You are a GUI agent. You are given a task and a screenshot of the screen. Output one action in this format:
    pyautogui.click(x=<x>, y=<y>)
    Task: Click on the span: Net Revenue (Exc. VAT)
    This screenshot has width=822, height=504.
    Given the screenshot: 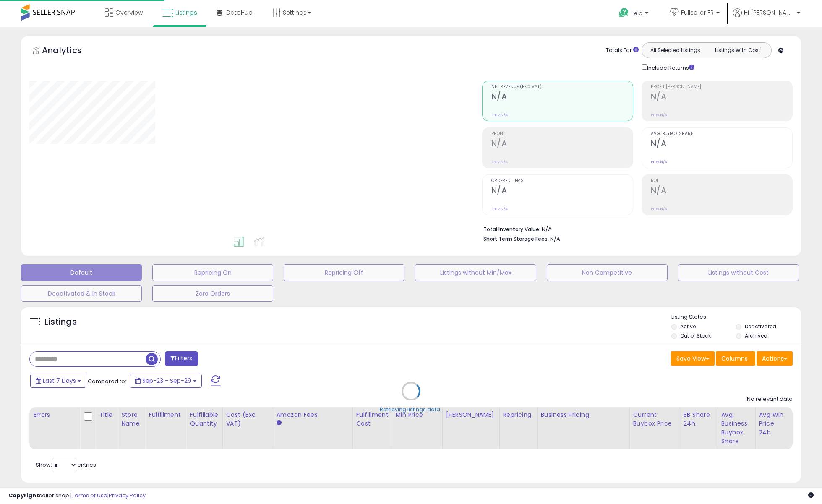 What is the action you would take?
    pyautogui.click(x=562, y=86)
    